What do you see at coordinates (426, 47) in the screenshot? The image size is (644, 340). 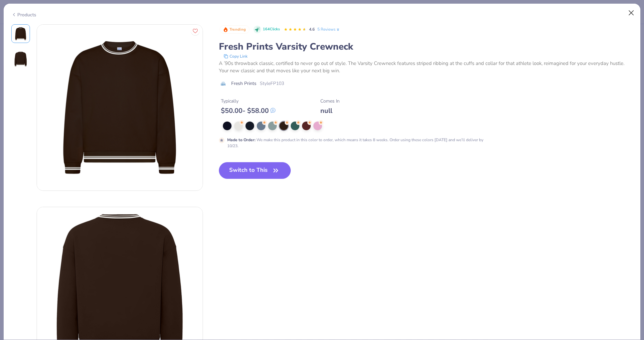 I see `div: Fresh Prints Varsity Crewneck` at bounding box center [426, 47].